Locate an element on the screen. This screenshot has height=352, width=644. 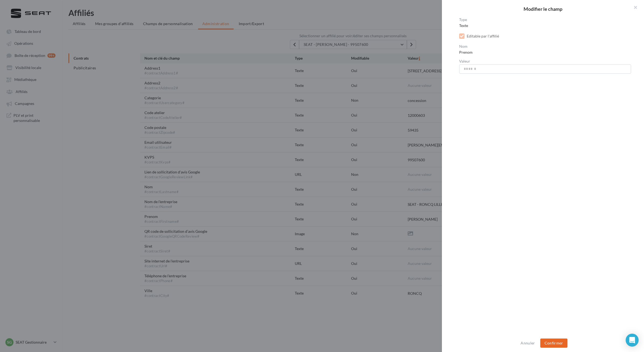
label: Valeur is located at coordinates (545, 61).